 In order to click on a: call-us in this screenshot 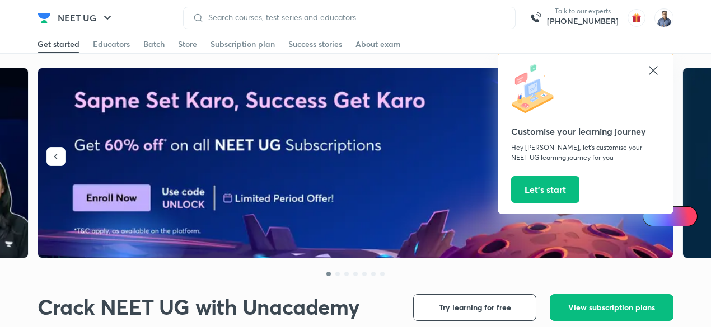, I will do `click(536, 18)`.